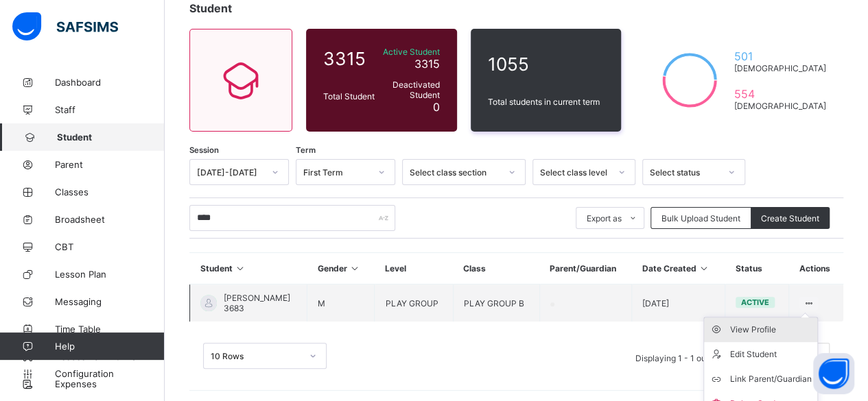  Describe the element at coordinates (756, 269) in the screenshot. I see `th: Status` at that location.